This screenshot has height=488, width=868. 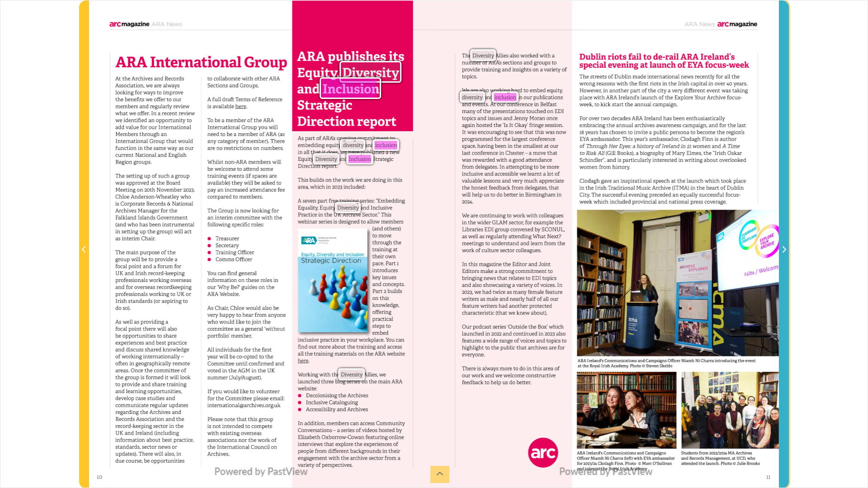 I want to click on span: different, so click(x=693, y=89).